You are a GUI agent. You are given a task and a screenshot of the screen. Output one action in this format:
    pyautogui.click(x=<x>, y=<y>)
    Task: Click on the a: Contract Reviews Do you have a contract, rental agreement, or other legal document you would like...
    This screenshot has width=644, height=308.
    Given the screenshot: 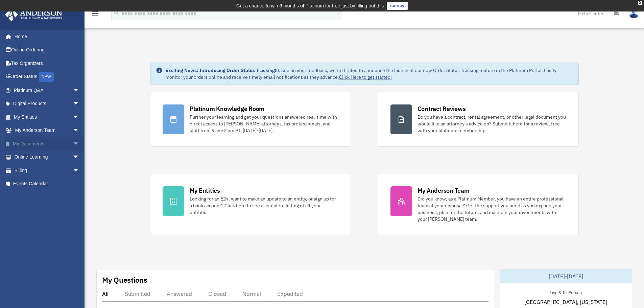 What is the action you would take?
    pyautogui.click(x=478, y=119)
    